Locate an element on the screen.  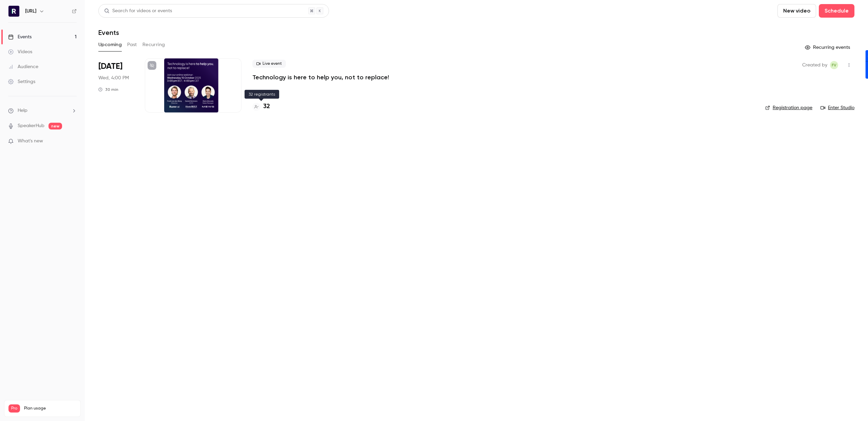
span: Wed, 4:00 PM is located at coordinates (113, 78).